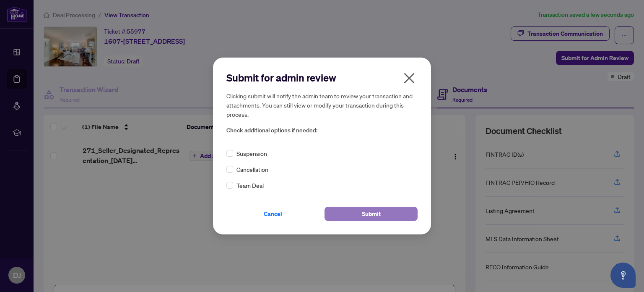 This screenshot has width=644, height=292. Describe the element at coordinates (322, 105) in the screenshot. I see `h5: Clicking submit will notify the admin team to review your transaction and attachments. You can st...` at that location.